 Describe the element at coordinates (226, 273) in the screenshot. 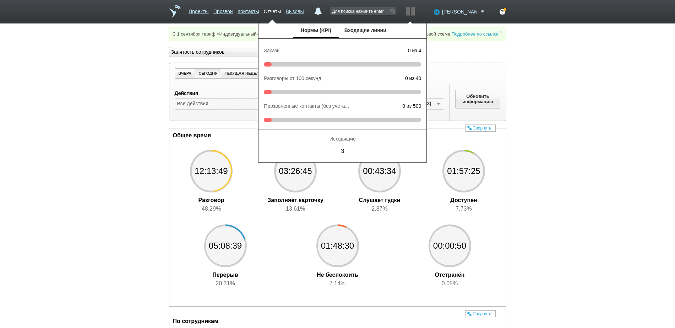

I see `div: Перерыв` at that location.